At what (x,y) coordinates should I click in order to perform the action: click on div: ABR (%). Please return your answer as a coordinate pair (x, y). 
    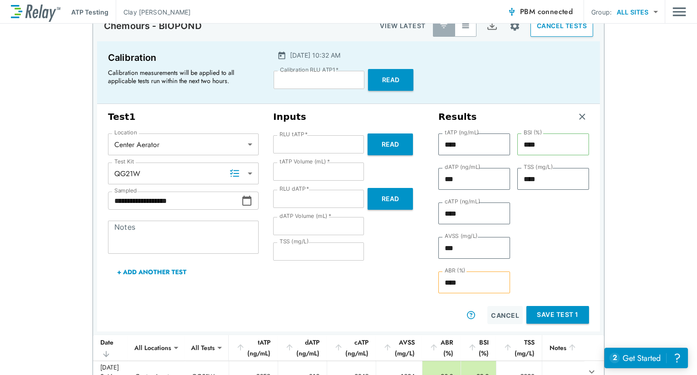
    Looking at the image, I should click on (441, 348).